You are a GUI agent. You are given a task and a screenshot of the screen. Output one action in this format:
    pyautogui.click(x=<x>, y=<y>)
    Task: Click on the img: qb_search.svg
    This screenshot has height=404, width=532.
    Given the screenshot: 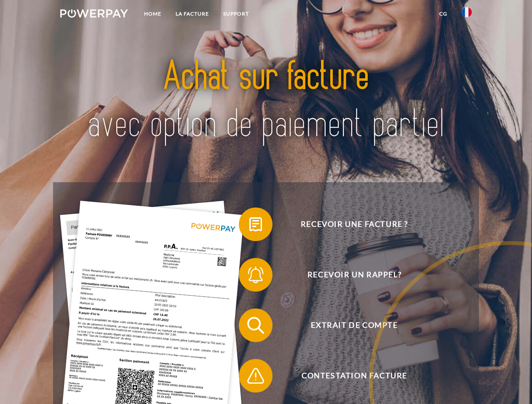 What is the action you would take?
    pyautogui.click(x=256, y=325)
    